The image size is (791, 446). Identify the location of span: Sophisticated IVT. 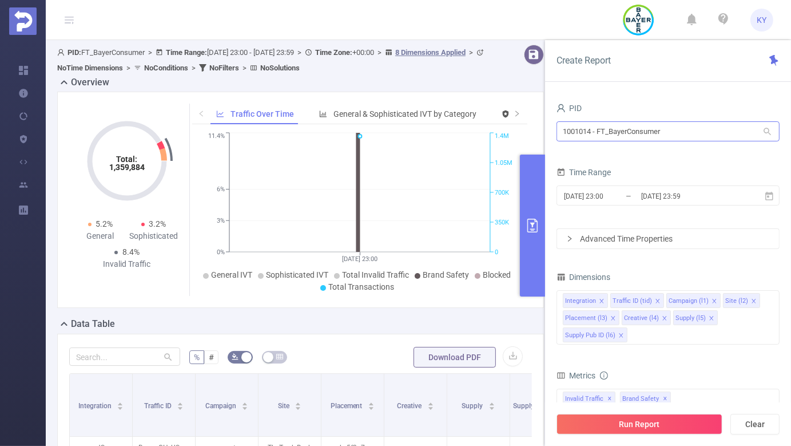
(297, 275).